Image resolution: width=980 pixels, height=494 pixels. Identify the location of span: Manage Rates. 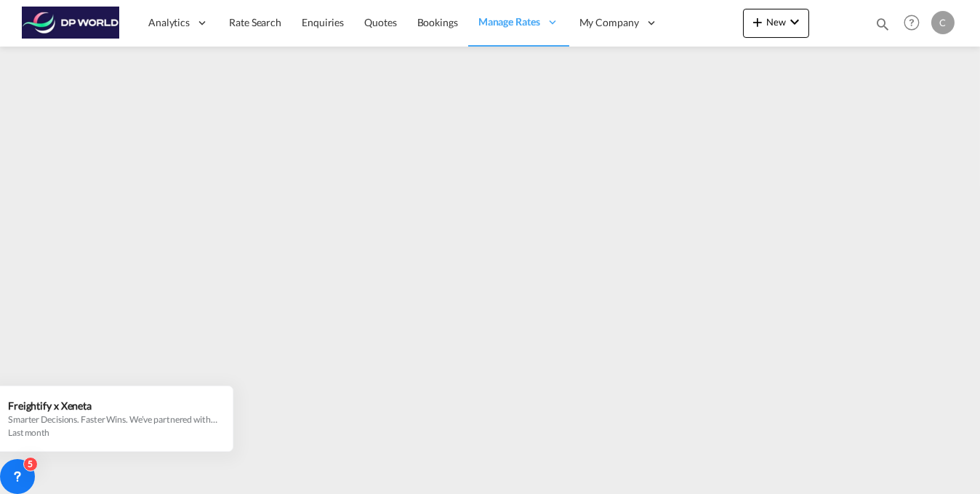
(509, 21).